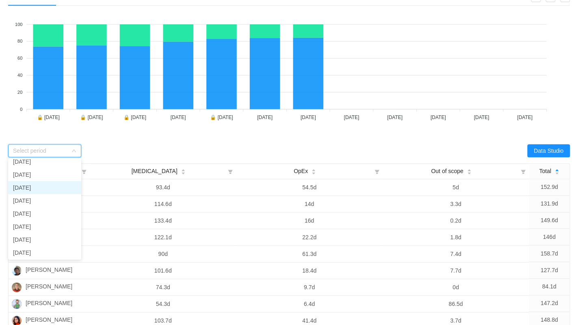  What do you see at coordinates (17, 304) in the screenshot?
I see `img: BR` at bounding box center [17, 304].